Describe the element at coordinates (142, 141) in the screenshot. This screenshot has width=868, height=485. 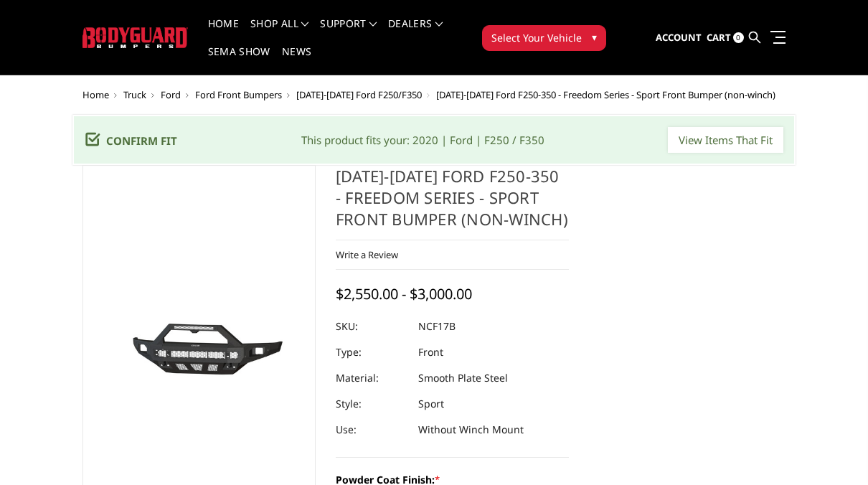
I see `span: Confirm Fit` at that location.